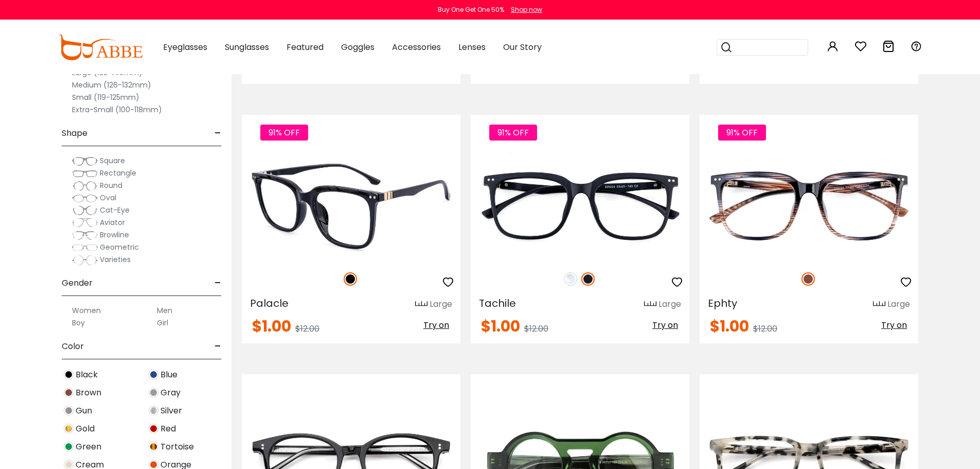 The image size is (980, 469). What do you see at coordinates (86, 375) in the screenshot?
I see `span: Black` at bounding box center [86, 375].